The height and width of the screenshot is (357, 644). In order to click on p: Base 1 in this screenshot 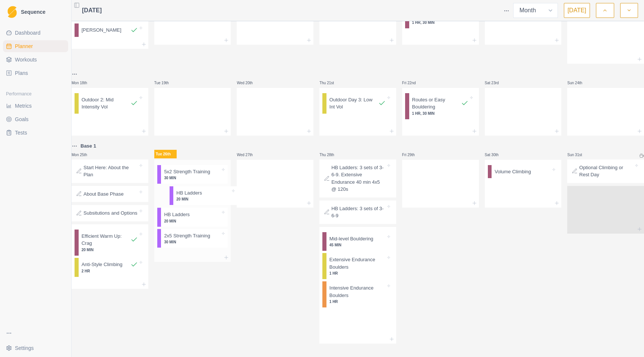, I will do `click(88, 146)`.